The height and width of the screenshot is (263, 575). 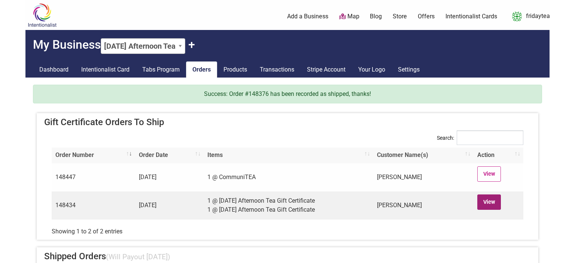 I want to click on a: Add a Business, so click(x=308, y=16).